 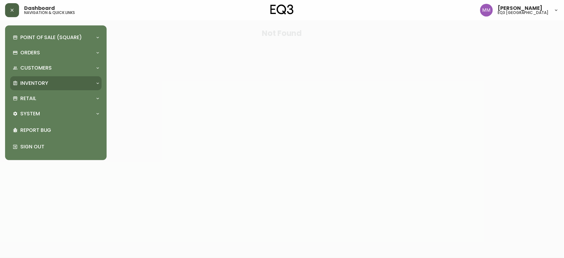 What do you see at coordinates (28, 98) in the screenshot?
I see `p: Retail` at bounding box center [28, 98].